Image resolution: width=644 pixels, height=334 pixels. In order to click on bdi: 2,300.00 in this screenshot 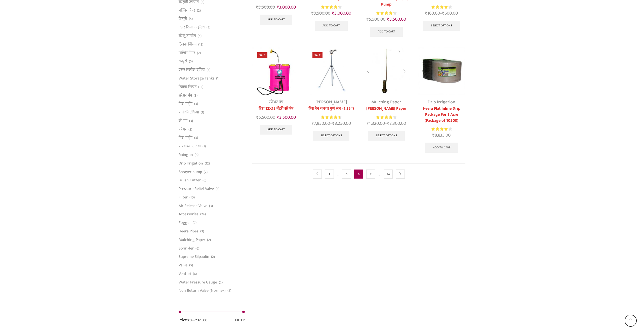, I will do `click(396, 124)`.